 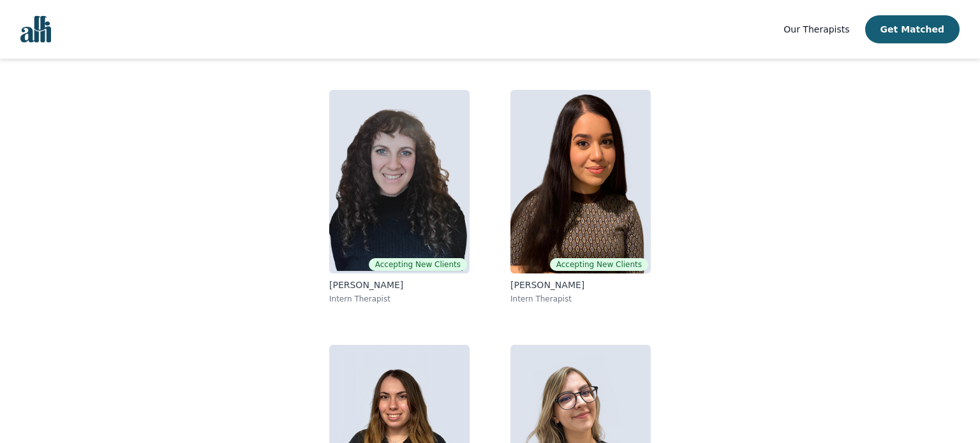 What do you see at coordinates (400, 181) in the screenshot?
I see `img: Shira Blake` at bounding box center [400, 181].